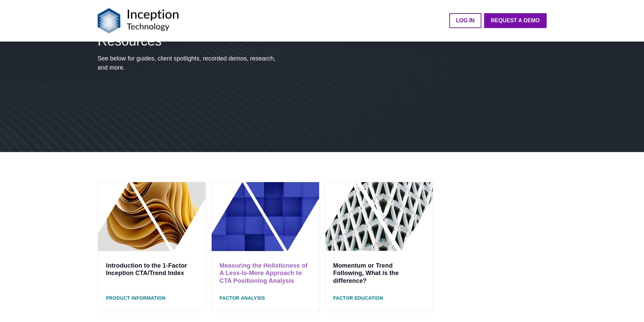 The height and width of the screenshot is (322, 644). What do you see at coordinates (266, 217) in the screenshot?
I see `img: Less Is More` at bounding box center [266, 217].